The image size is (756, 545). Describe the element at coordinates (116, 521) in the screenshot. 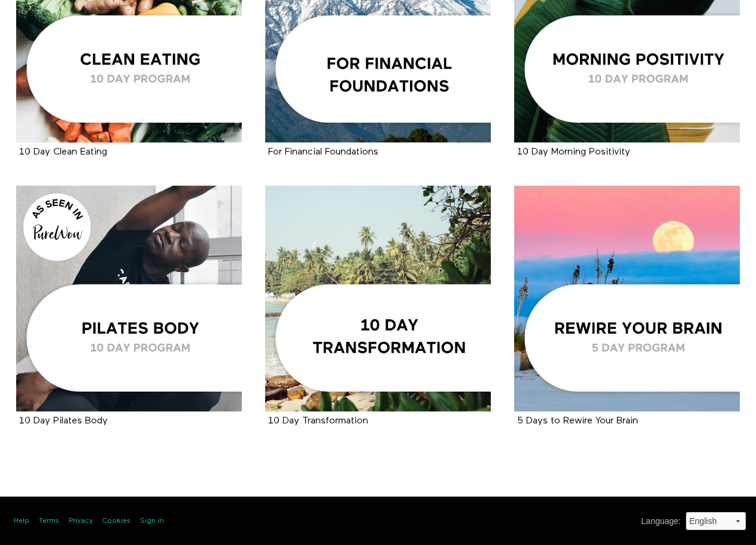

I see `a: Cookies` at that location.